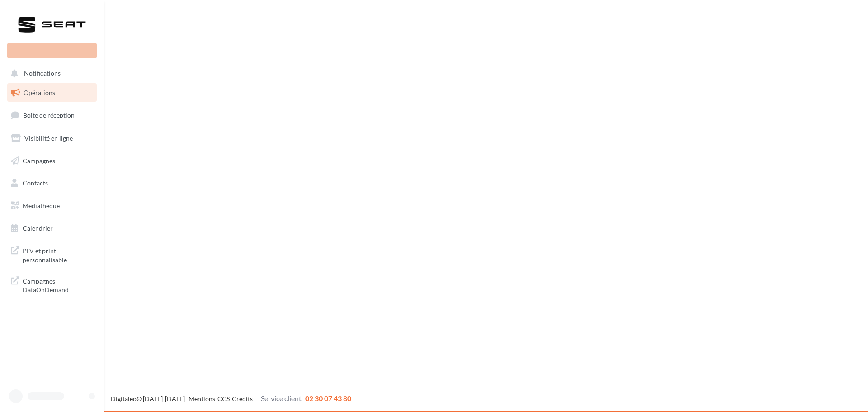  Describe the element at coordinates (35, 183) in the screenshot. I see `span: Contacts` at that location.